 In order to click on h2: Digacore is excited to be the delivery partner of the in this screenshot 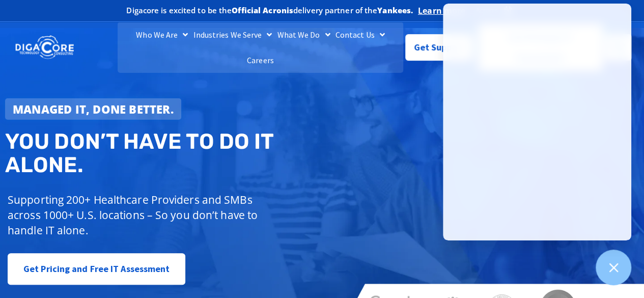, I will do `click(269, 10)`.